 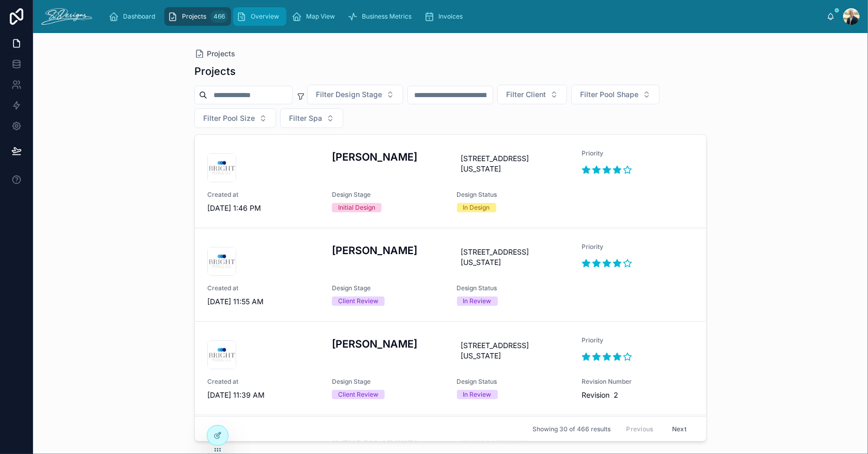 I want to click on span: Revision 2, so click(x=637, y=395).